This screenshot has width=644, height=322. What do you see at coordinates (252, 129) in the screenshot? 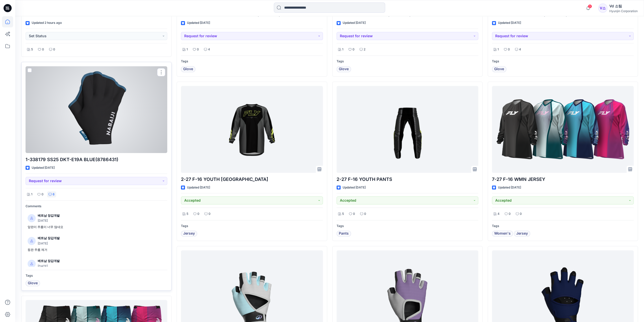
I see `a: 2-27 F-16 YOUTH JERSEY` at bounding box center [252, 129].